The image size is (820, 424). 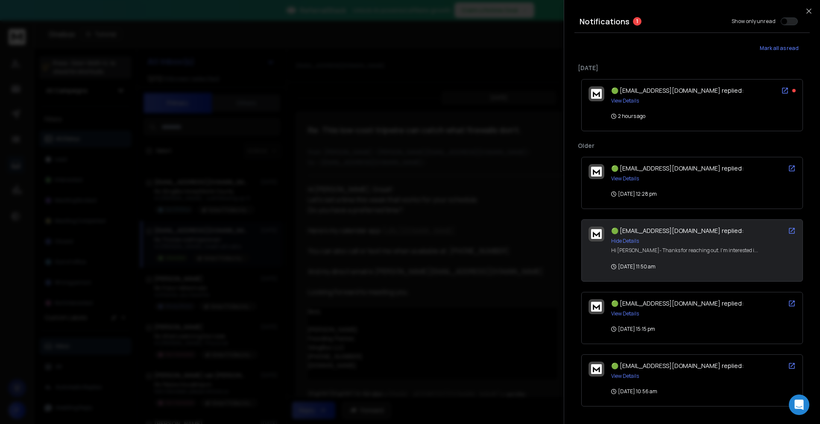 What do you see at coordinates (799, 405) in the screenshot?
I see `div: Open Intercom Messenger` at bounding box center [799, 405].